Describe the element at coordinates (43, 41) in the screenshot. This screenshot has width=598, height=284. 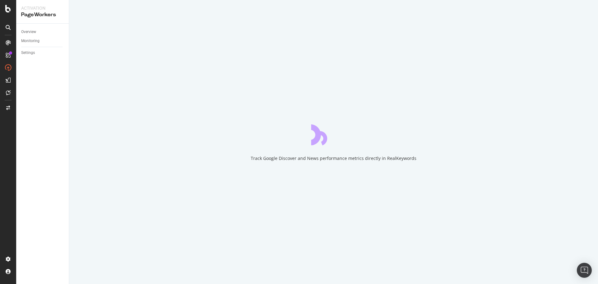
I see `a: Monitoring` at that location.